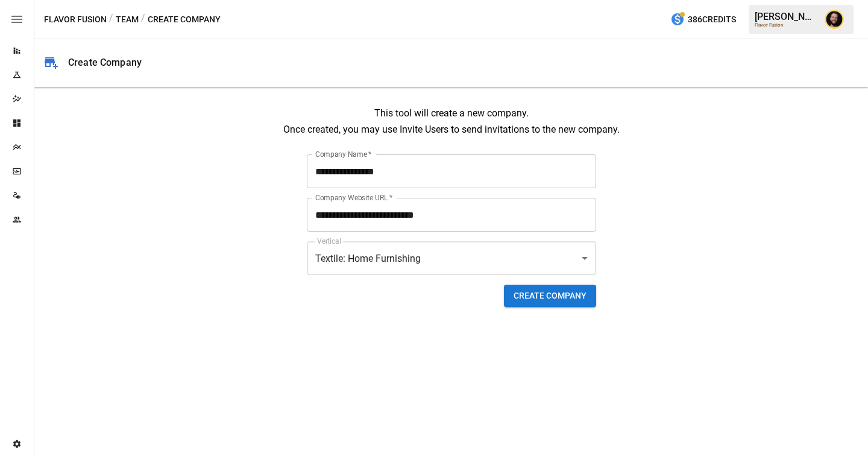 The image size is (868, 456). What do you see at coordinates (127, 19) in the screenshot?
I see `button: Team` at bounding box center [127, 19].